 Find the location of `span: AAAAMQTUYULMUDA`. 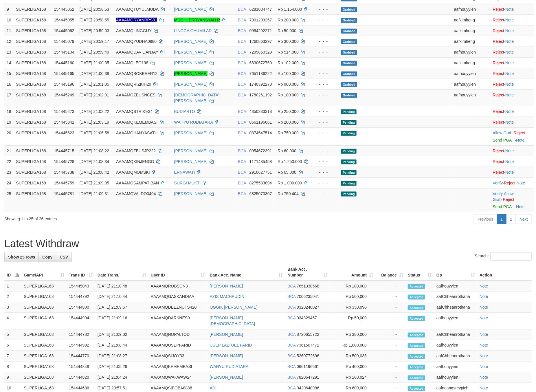

span: AAAAMQTUYULMUDA is located at coordinates (137, 9).